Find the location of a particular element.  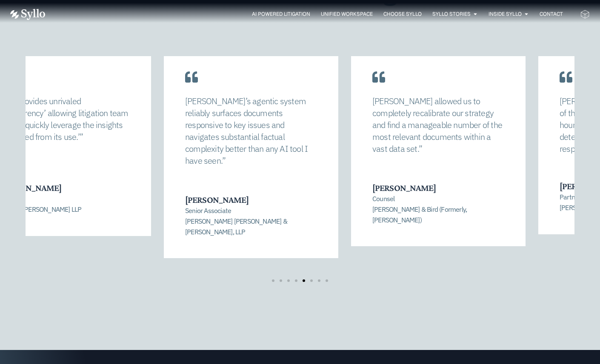

span: Go to slide 3 is located at coordinates (289, 281).